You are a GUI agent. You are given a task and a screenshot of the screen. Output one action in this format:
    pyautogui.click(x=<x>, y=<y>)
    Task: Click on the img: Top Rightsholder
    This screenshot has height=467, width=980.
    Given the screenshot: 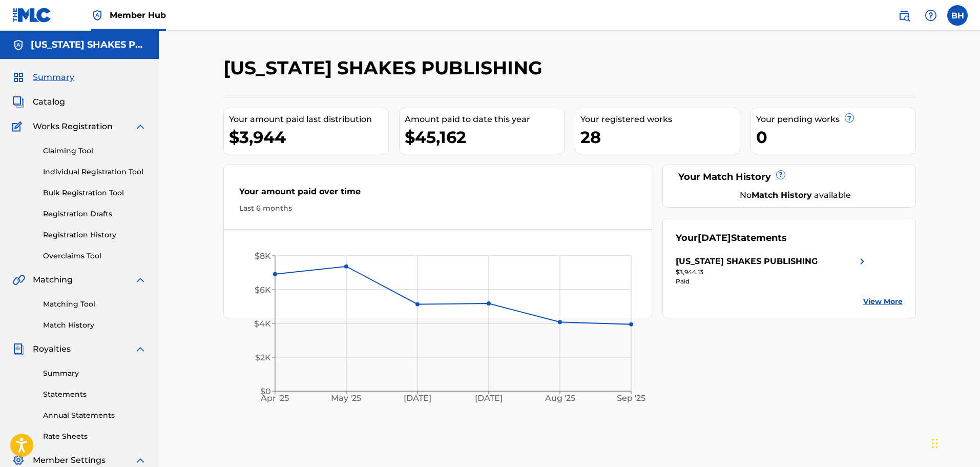 What is the action you would take?
    pyautogui.click(x=98, y=15)
    